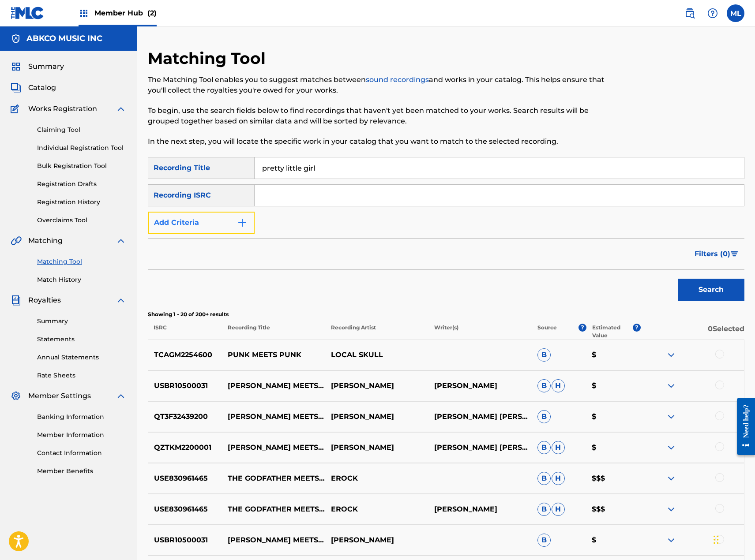  What do you see at coordinates (711, 290) in the screenshot?
I see `button: Search` at bounding box center [711, 290].